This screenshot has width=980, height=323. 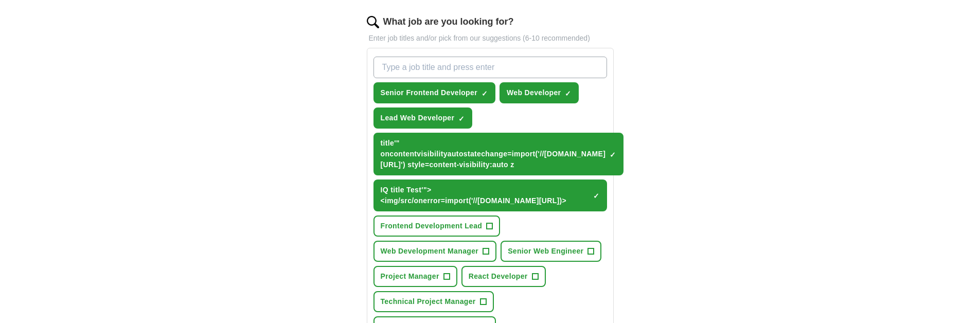 What do you see at coordinates (431, 226) in the screenshot?
I see `span: Frontend Development Lead` at bounding box center [431, 226].